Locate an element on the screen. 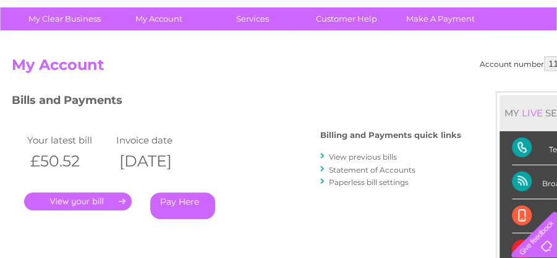 This screenshot has width=557, height=258. a: Energy is located at coordinates (384, 57).